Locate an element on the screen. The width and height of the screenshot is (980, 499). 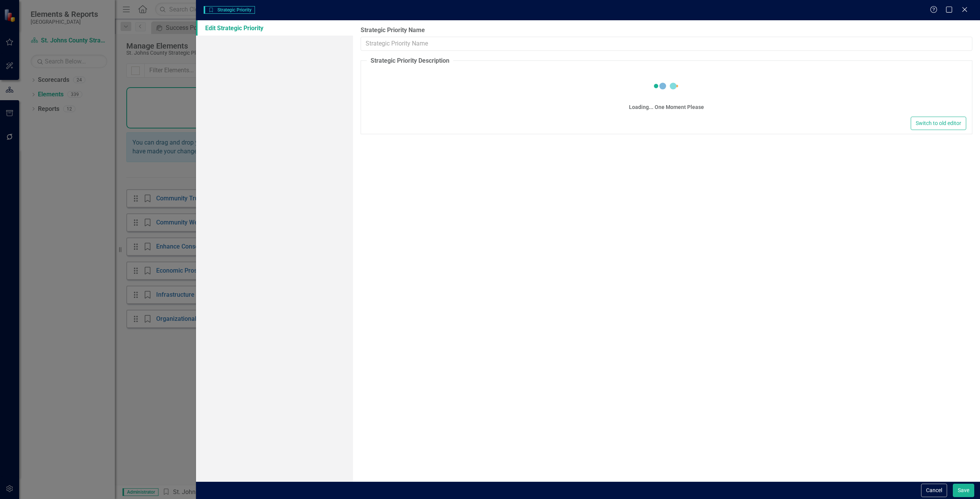
a: Edit Strategic Priority is located at coordinates (275, 28).